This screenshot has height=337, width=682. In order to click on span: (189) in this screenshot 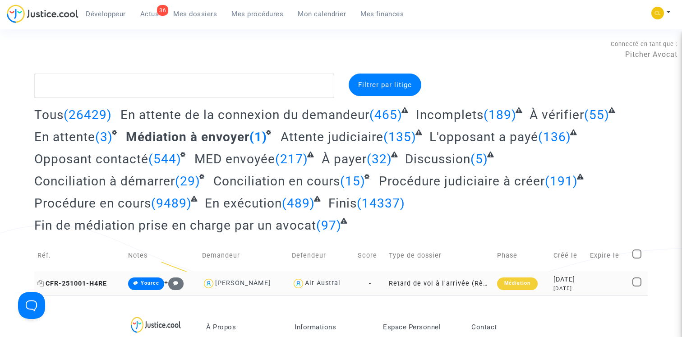, I will do `click(500, 115)`.